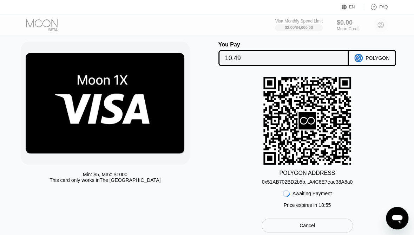  Describe the element at coordinates (378, 58) in the screenshot. I see `div: POLYGON` at that location.